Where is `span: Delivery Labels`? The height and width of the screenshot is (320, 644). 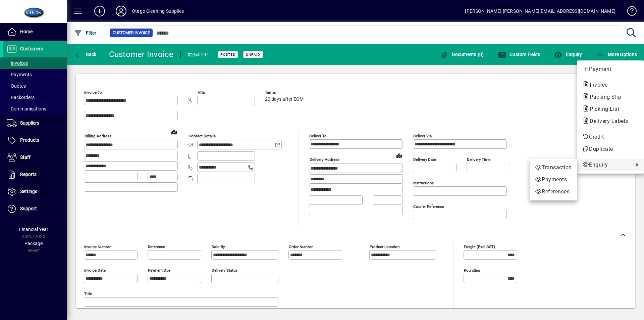 span: Delivery Labels is located at coordinates (607, 121).